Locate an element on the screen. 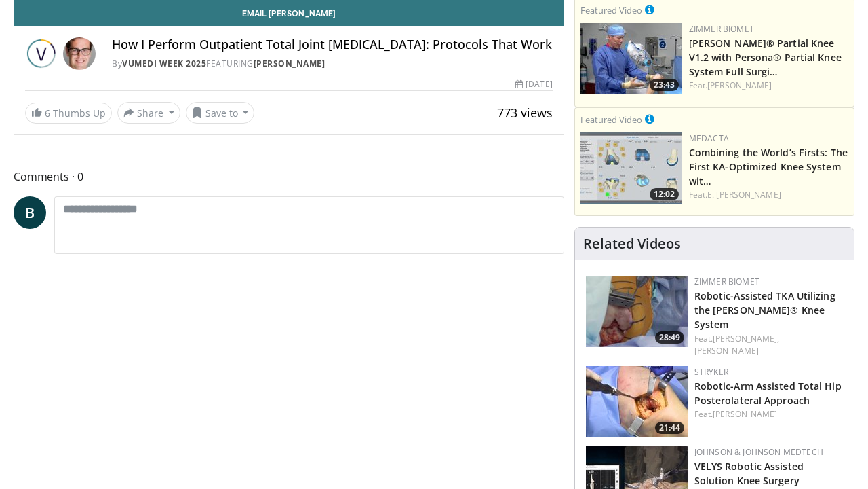 The image size is (868, 489). img: 3d35c8c9-d38c-4b51-bca9-0f8f52bcb268.150x105_q85_crop-smart_upscale.jpg is located at coordinates (637, 401).